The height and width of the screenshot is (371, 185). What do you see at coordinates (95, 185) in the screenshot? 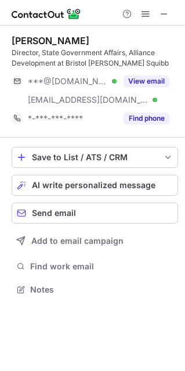
I see `button: AI write personalized message` at bounding box center [95, 185].